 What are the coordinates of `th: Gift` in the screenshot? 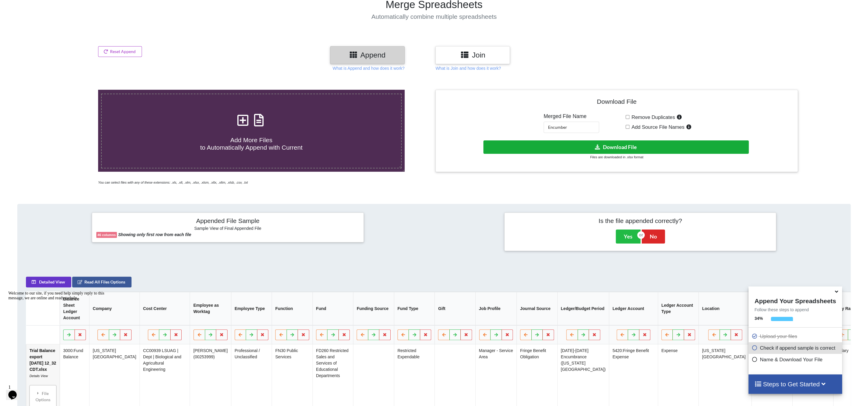 It's located at (455, 308).